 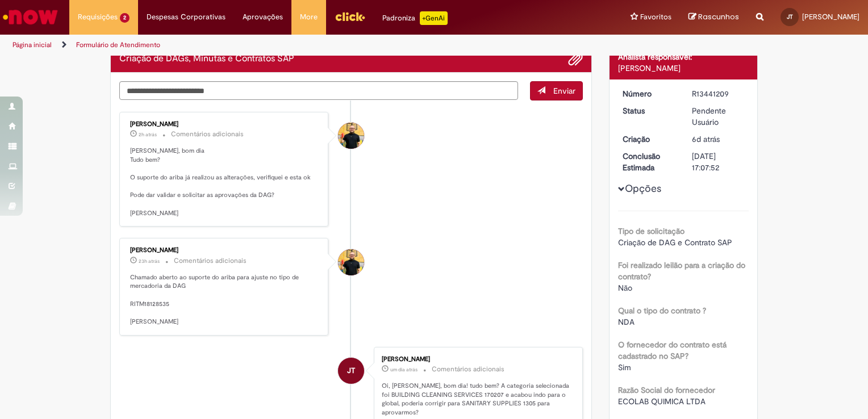 What do you see at coordinates (433, 19) in the screenshot?
I see `p: +GenAi` at bounding box center [433, 19].